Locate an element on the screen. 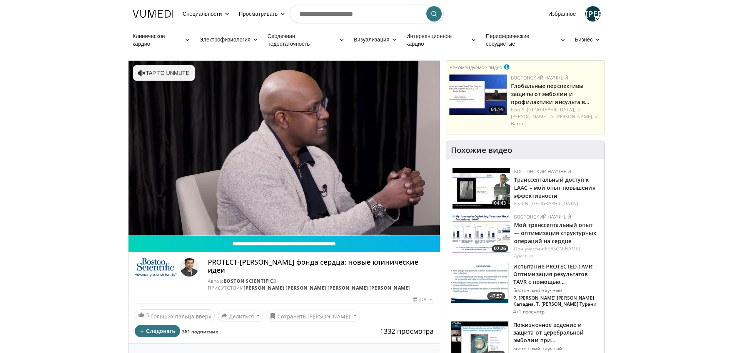 Image resolution: width=733 pixels, height=353 pixels. font: Рекомендуемое видео is located at coordinates (476, 67).